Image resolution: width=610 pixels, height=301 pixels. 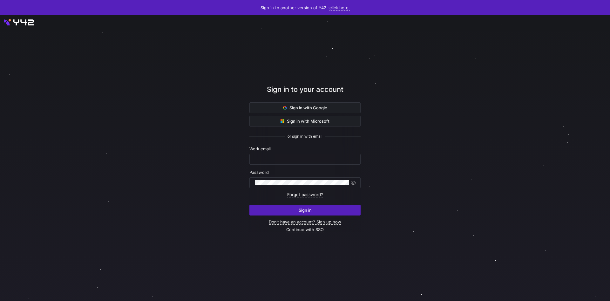 I want to click on span: Sign in with Microsoft, so click(x=305, y=121).